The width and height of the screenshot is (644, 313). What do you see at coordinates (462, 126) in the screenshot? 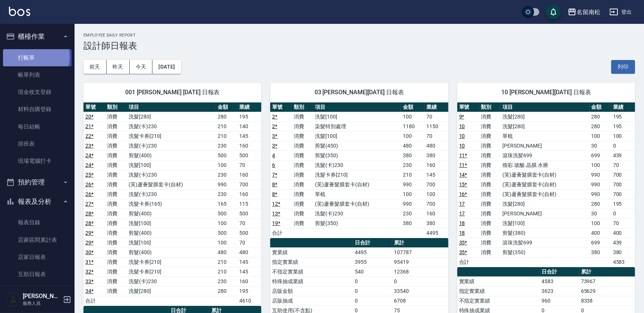
I see `a: 10` at bounding box center [462, 126].